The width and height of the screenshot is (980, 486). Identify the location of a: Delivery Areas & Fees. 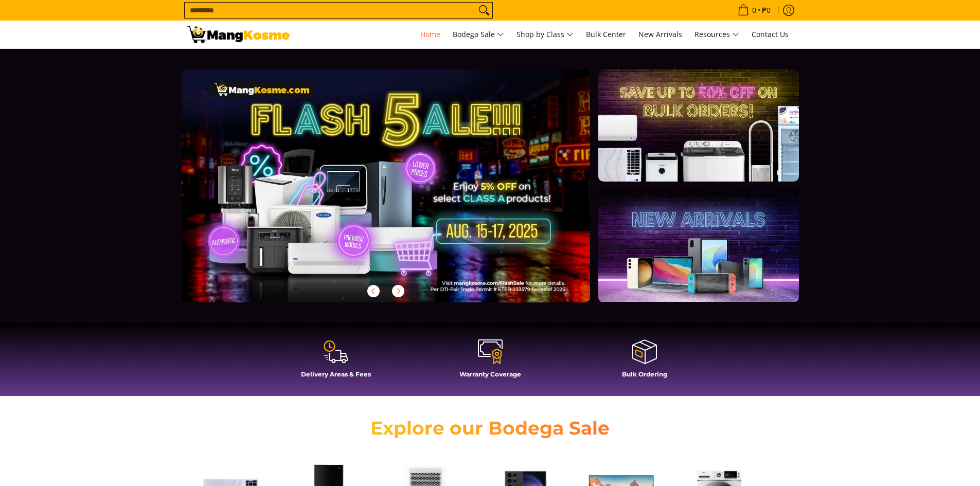
(336, 362).